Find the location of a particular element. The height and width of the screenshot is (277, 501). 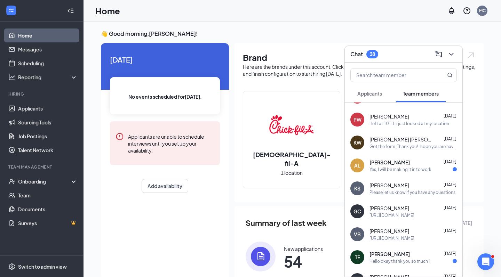

div: GC is located at coordinates (357, 211).